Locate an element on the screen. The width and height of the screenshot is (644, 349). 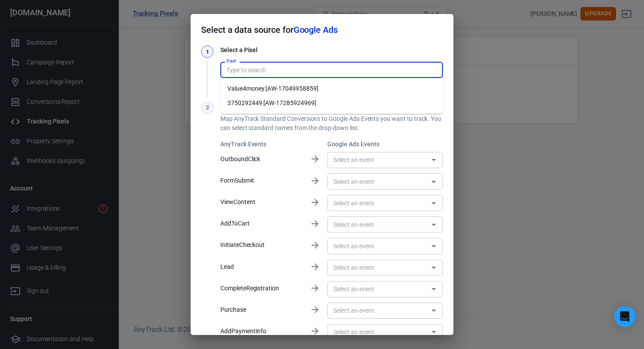
p: CompleteRegistration is located at coordinates (262, 288).